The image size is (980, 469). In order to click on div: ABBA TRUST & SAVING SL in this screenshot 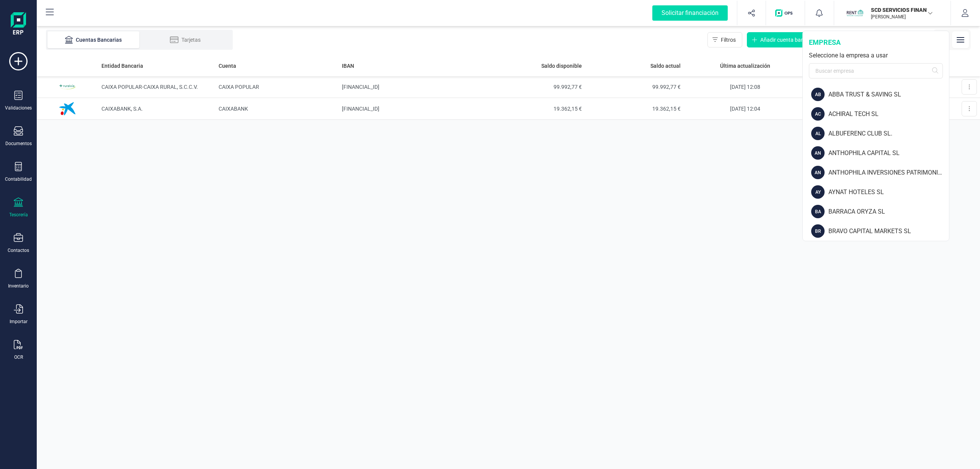, I will do `click(889, 95)`.